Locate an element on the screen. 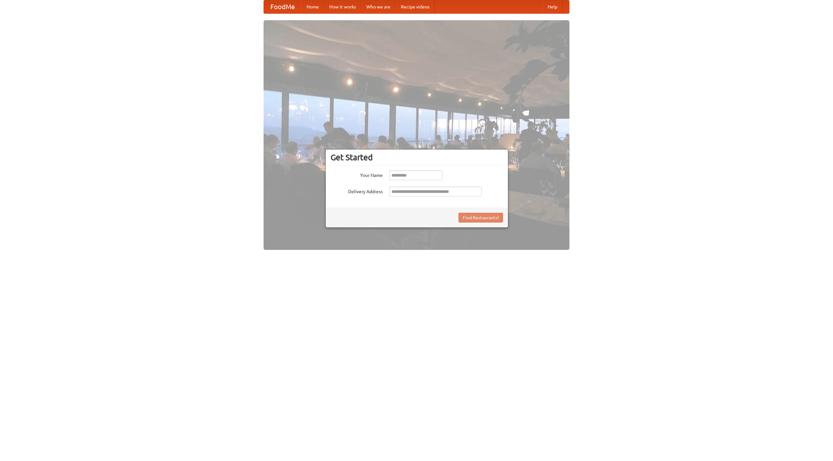 The image size is (833, 461). a: FoodMe is located at coordinates (282, 7).